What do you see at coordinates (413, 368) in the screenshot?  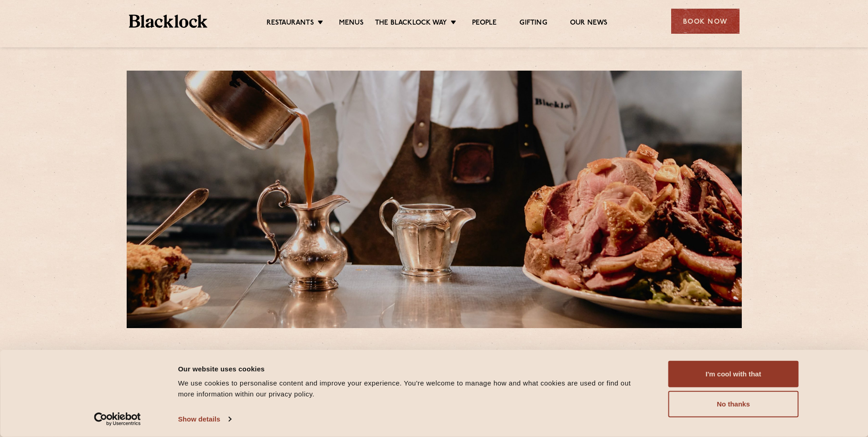 I see `div: Our website uses cookies` at bounding box center [413, 368].